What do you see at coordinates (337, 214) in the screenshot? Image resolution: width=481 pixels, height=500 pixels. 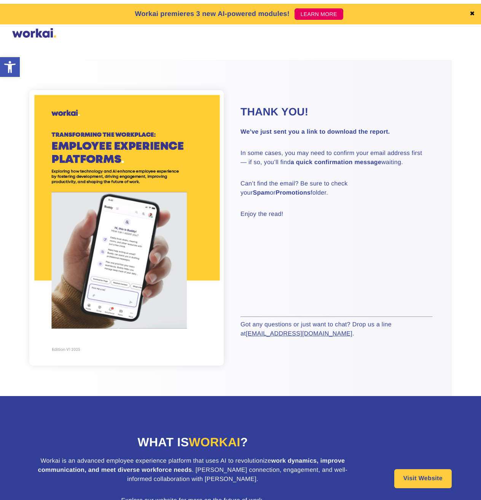 I see `p: Enjoy the read!` at bounding box center [337, 214].